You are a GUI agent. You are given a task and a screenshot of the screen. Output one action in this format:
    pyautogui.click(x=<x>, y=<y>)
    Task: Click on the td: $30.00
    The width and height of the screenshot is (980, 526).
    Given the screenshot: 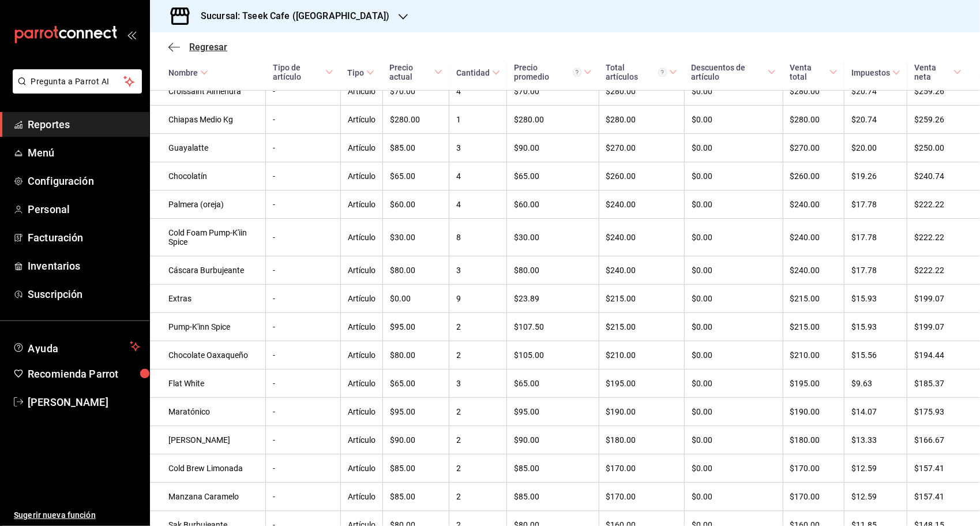 What is the action you would take?
    pyautogui.click(x=416, y=237)
    